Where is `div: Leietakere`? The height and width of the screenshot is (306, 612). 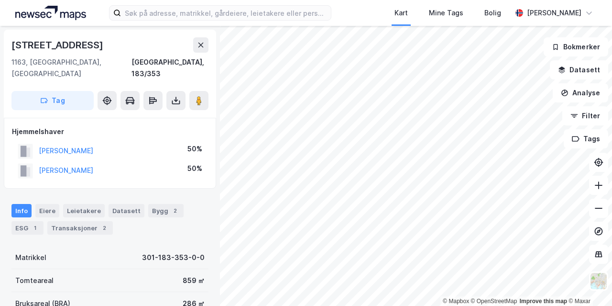
div: Leietakere is located at coordinates (84, 210).